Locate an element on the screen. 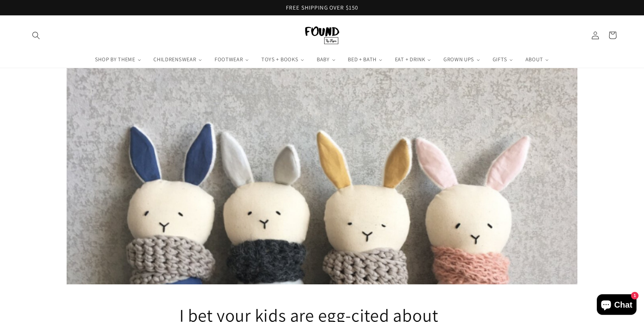 Image resolution: width=644 pixels, height=322 pixels. span: SHOP BY THEME is located at coordinates (115, 60).